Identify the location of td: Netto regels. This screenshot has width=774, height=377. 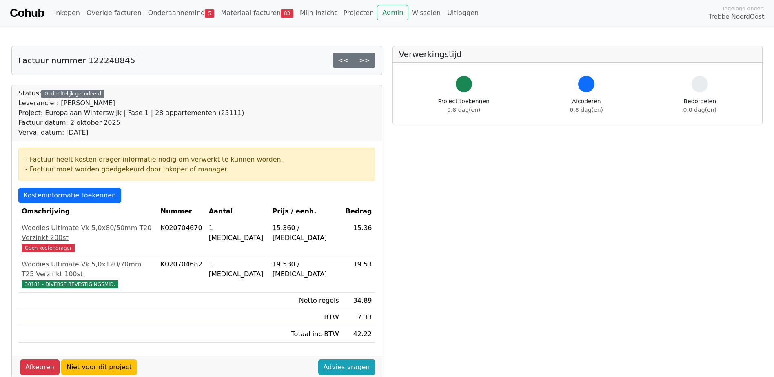
(306, 301).